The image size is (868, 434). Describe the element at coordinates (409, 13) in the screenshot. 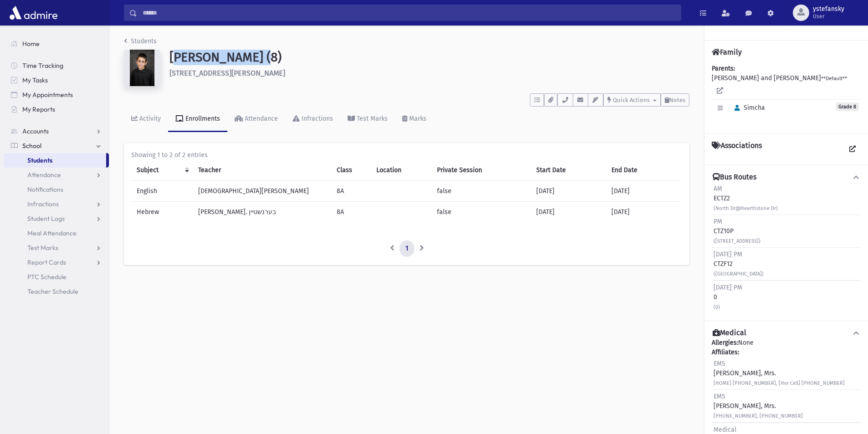

I see `input: Search` at that location.